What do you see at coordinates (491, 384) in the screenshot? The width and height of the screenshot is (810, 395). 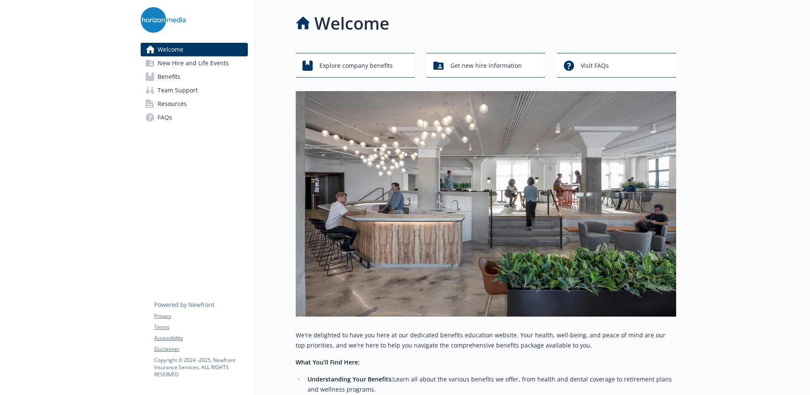 I see `li: Learn all about the various benefits we offer, from health and dental coverage to retirement plan...` at bounding box center [491, 384].